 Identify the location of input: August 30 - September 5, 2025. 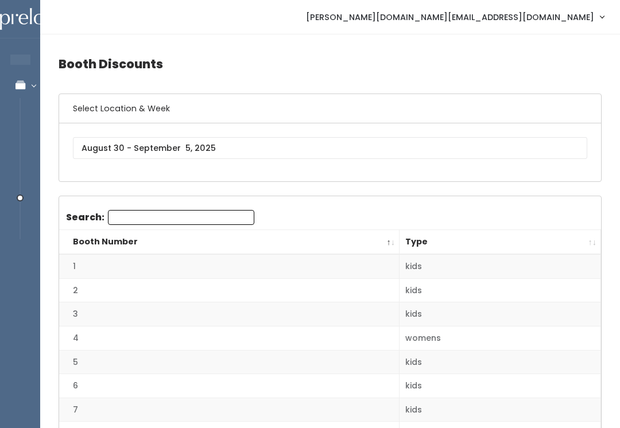
(330, 148).